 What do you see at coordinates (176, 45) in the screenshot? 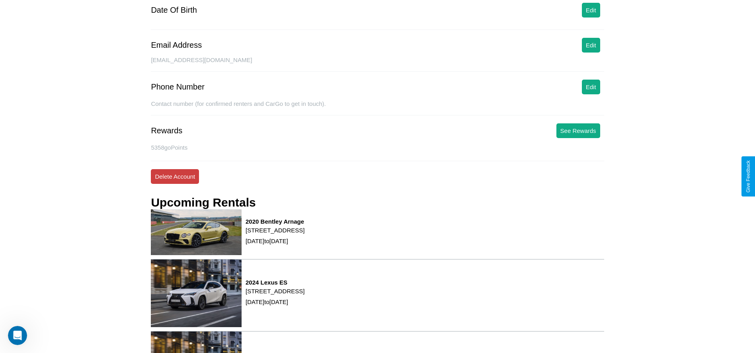
I see `div: Email Address` at bounding box center [176, 45].